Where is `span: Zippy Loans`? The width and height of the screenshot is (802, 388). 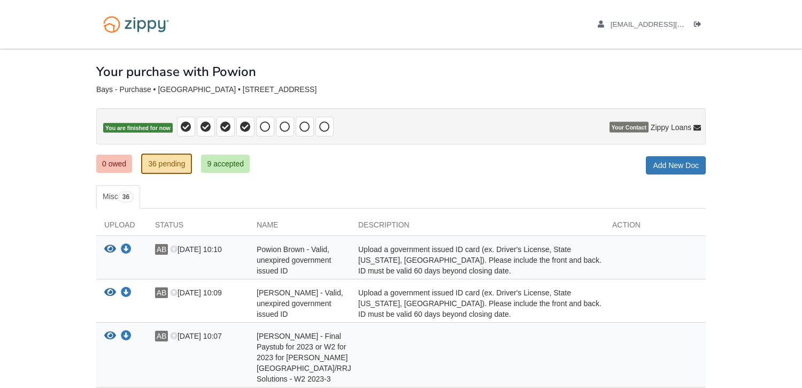
span: Zippy Loans is located at coordinates (671, 127).